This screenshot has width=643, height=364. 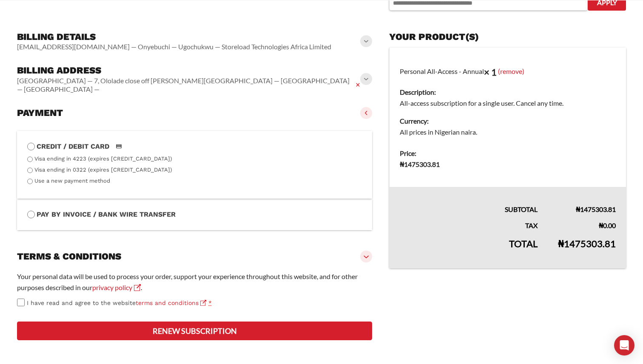 What do you see at coordinates (116, 303) in the screenshot?
I see `span: I have read and agree to the website` at bounding box center [116, 303].